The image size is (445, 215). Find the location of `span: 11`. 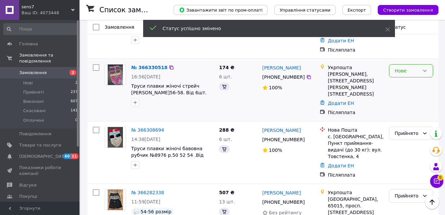

span: 11 is located at coordinates (74, 156).